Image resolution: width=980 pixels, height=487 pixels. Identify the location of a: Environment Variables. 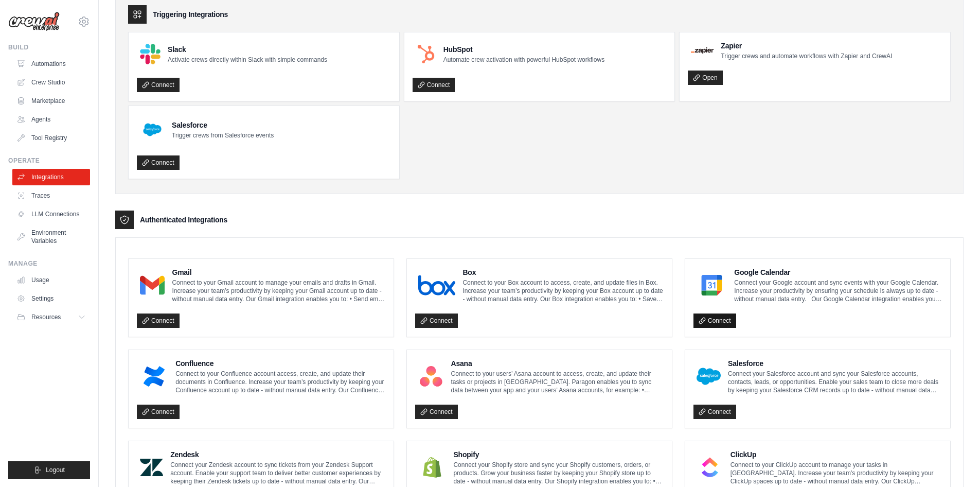
(51, 236).